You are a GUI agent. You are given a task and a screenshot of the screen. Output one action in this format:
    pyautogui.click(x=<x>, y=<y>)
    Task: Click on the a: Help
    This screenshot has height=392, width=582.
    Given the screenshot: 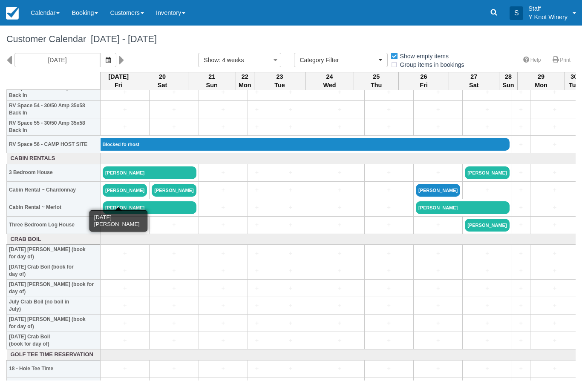 What is the action you would take?
    pyautogui.click(x=532, y=60)
    